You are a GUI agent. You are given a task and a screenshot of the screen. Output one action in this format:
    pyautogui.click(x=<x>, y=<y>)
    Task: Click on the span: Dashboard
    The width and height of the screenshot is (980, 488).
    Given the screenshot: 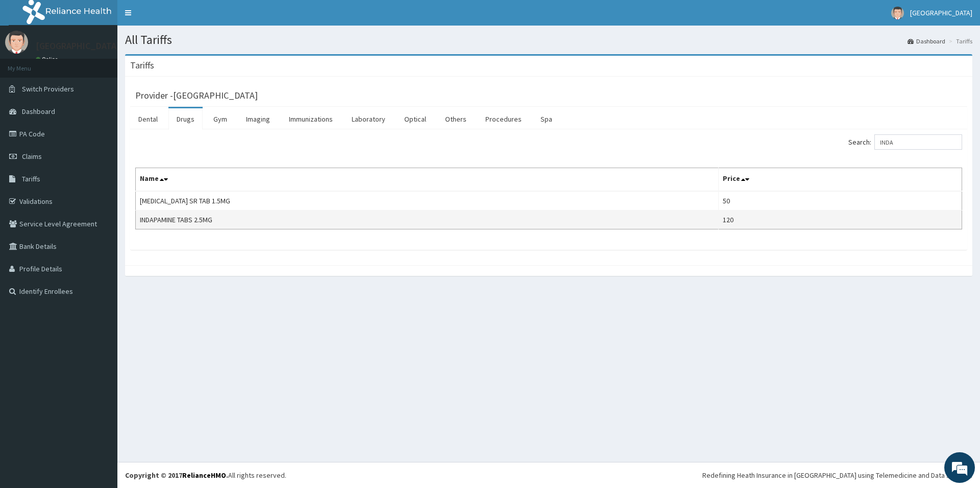 What is the action you would take?
    pyautogui.click(x=38, y=112)
    